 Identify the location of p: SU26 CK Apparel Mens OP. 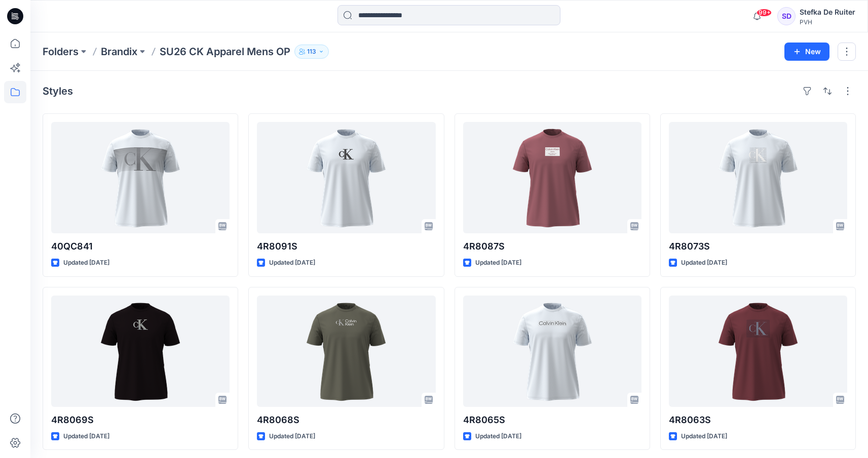
(225, 52).